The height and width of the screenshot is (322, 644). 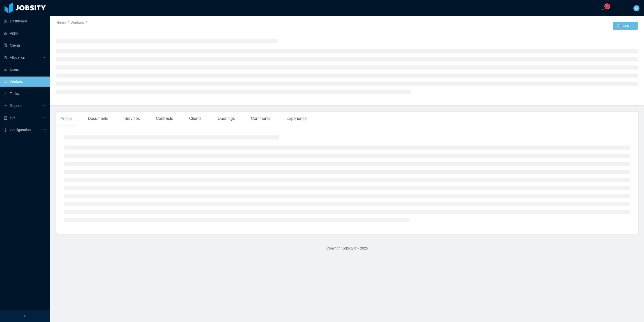 I want to click on span: Reports, so click(x=16, y=106).